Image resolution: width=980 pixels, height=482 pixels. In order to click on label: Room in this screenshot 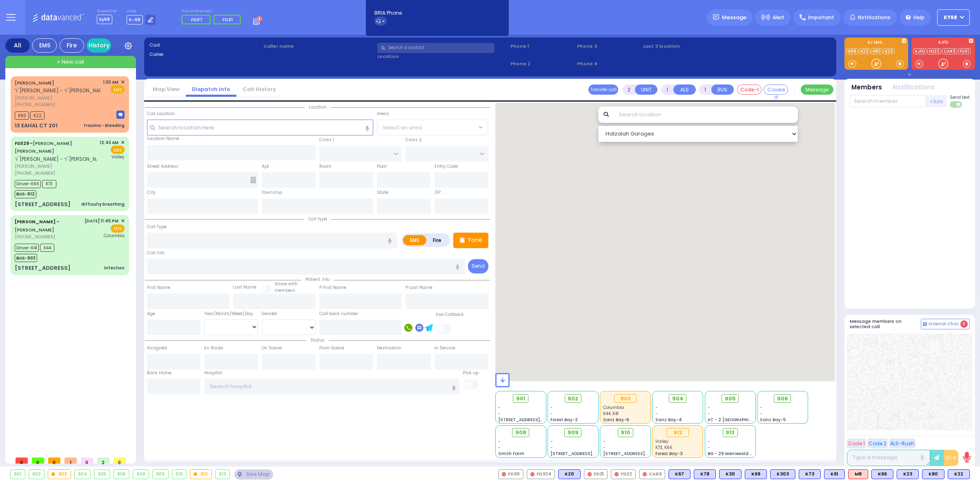, I will do `click(325, 166)`.